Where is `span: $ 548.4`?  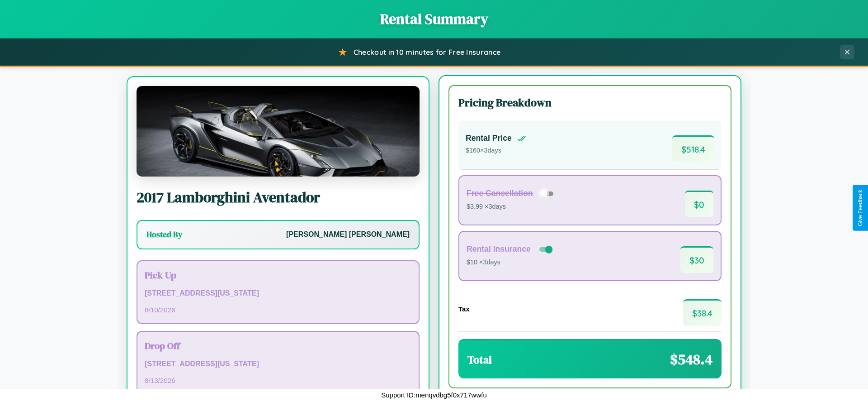 span: $ 548.4 is located at coordinates (691, 359).